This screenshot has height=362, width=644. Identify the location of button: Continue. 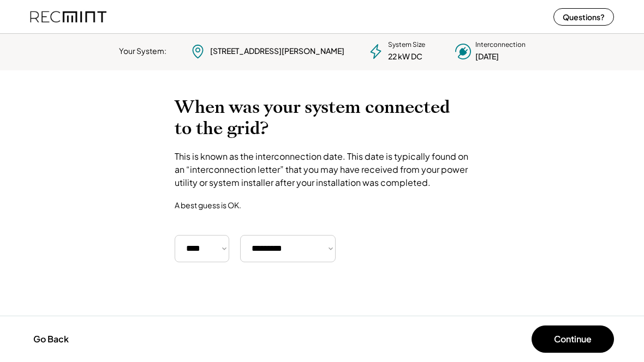
(573, 339).